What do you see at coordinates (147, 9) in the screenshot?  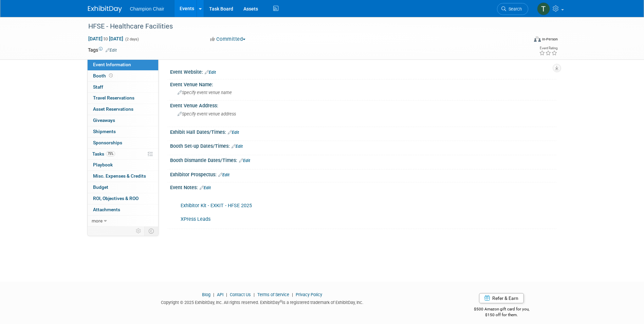 I see `span: Champion Chair` at bounding box center [147, 9].